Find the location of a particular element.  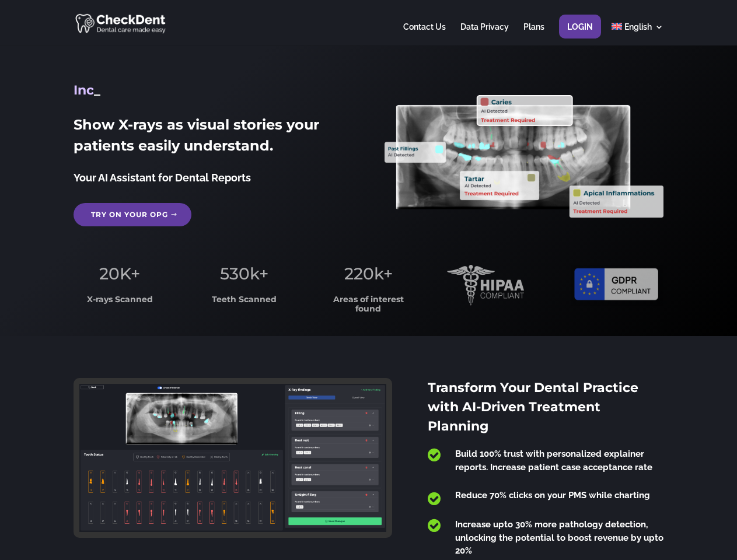

h2: Show X-rays as visual stories your patients easily understand. is located at coordinates (212, 138).